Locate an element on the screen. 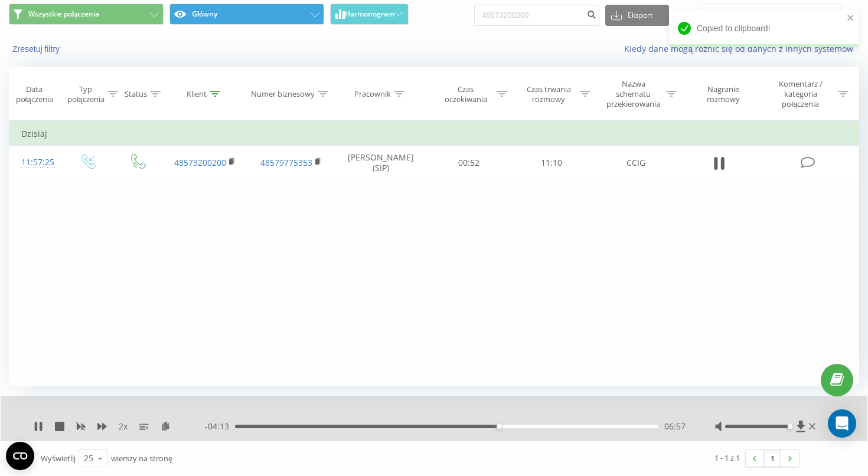 The width and height of the screenshot is (868, 476). a: 1 is located at coordinates (772, 458).